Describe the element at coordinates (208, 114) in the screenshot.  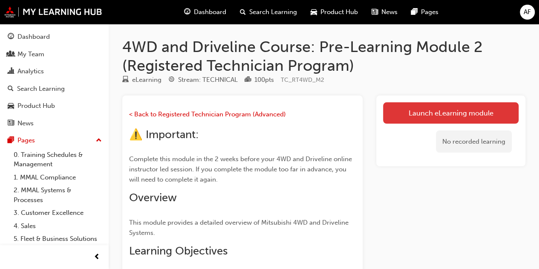
I see `span: < Back to Registered Technician Program (Advanced)` at that location.